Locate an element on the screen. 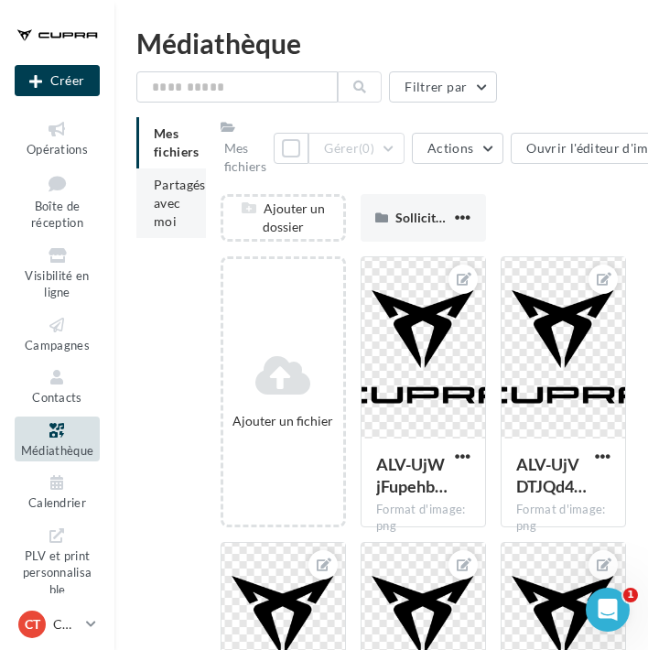  span: Contacts is located at coordinates (57, 397).